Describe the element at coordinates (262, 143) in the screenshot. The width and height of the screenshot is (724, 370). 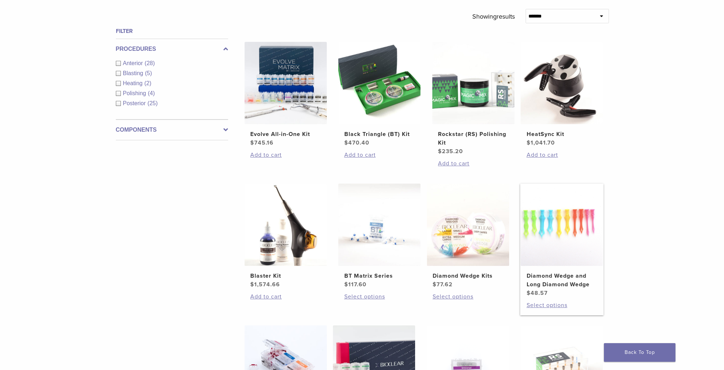
I see `bdi: 745.16` at that location.